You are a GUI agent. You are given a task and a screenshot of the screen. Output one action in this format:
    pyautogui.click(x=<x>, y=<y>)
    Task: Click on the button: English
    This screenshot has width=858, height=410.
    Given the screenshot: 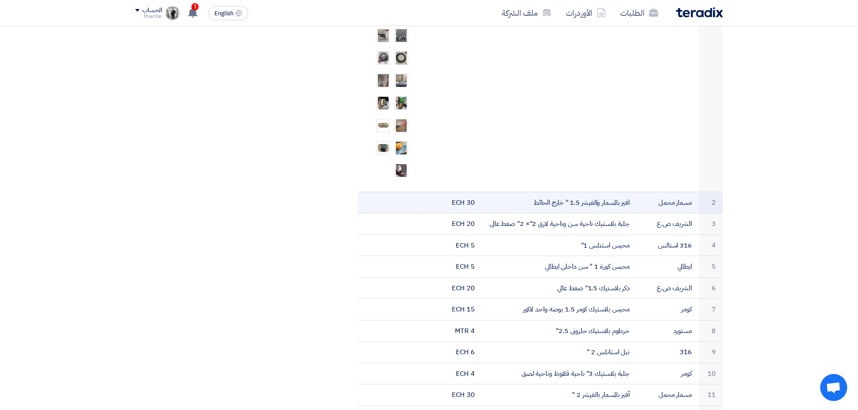 What is the action you would take?
    pyautogui.click(x=228, y=13)
    